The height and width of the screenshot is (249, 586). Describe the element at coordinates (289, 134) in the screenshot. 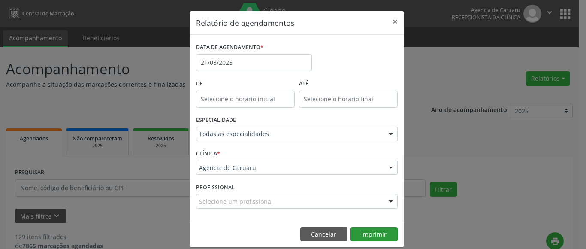

I see `span: Todas as especialidades` at that location.